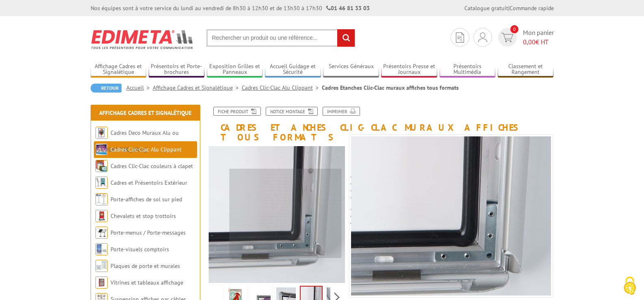 The height and width of the screenshot is (300, 644). I want to click on img: Porte-menus / Porte-messages, so click(101, 233).